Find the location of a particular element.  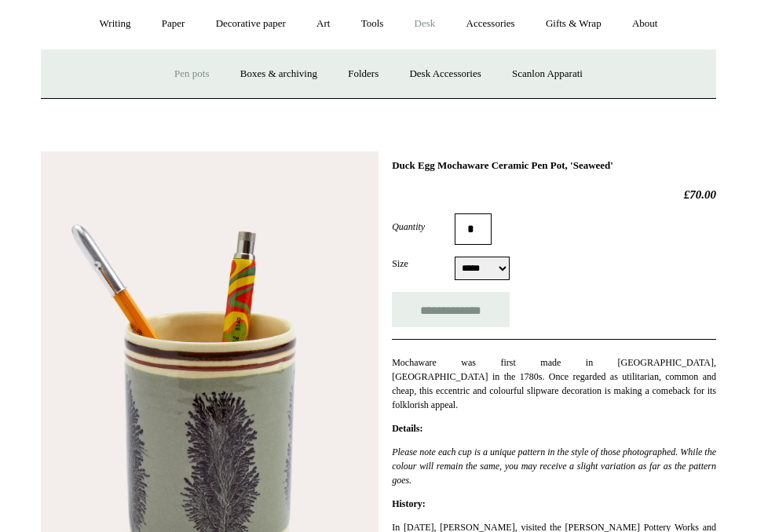

a: Gifts & Wrap is located at coordinates (573, 23).